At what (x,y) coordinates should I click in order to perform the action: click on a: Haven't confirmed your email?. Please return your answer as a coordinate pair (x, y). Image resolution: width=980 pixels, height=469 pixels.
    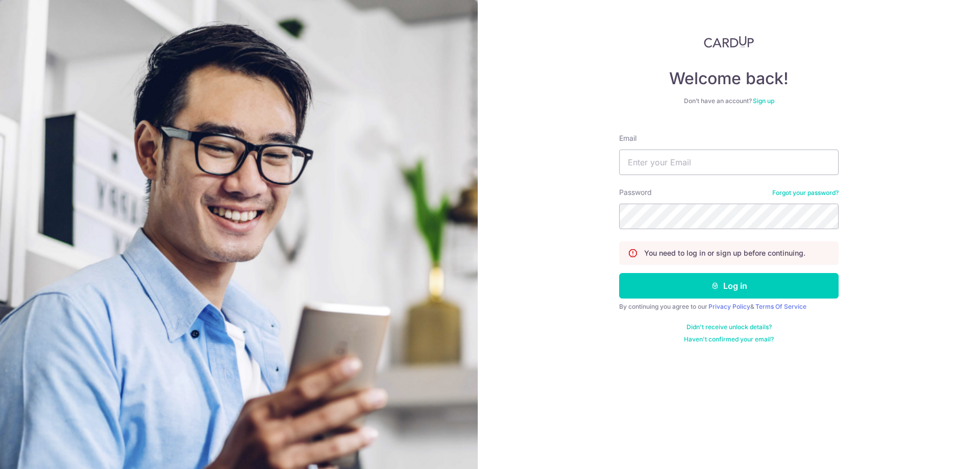
    Looking at the image, I should click on (728, 340).